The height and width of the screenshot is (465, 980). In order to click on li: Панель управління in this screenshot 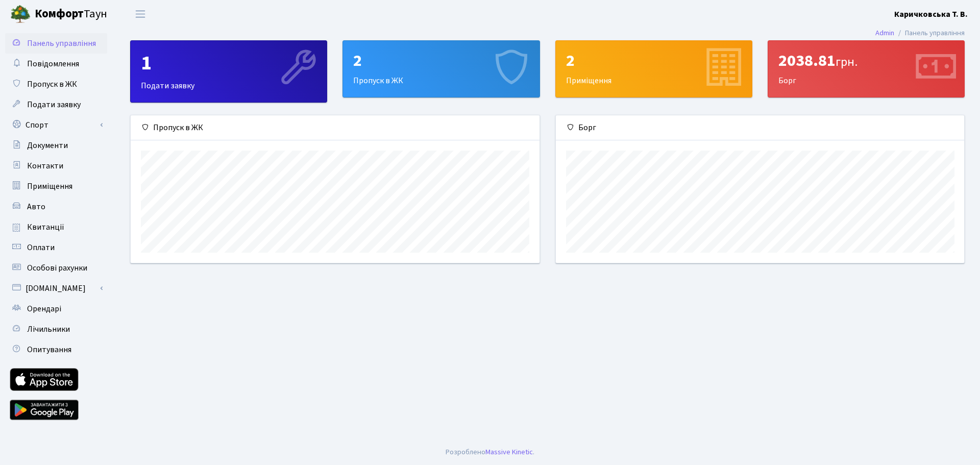, I will do `click(930, 34)`.